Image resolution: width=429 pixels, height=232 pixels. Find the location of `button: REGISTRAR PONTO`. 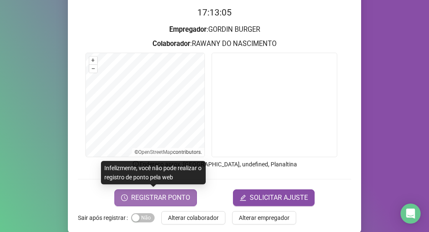

button: REGISTRAR PONTO is located at coordinates (155, 198).